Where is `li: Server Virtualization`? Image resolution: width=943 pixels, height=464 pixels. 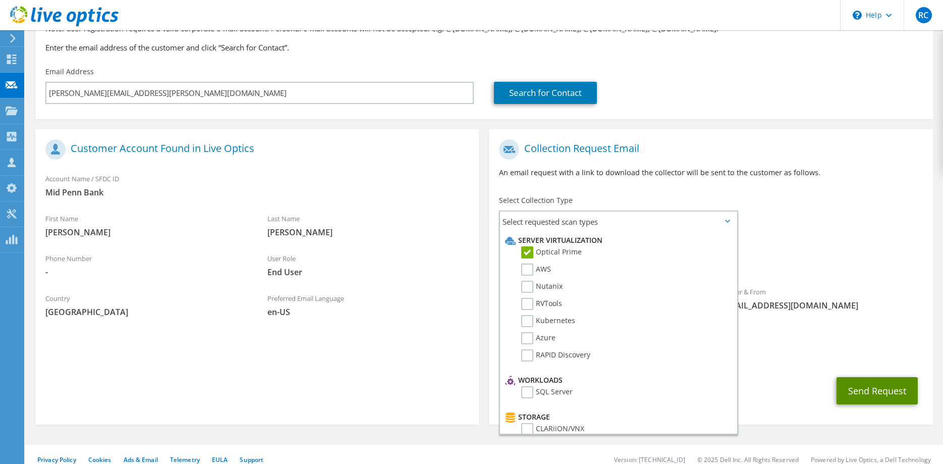
li: Server Virtualization is located at coordinates (616, 240).